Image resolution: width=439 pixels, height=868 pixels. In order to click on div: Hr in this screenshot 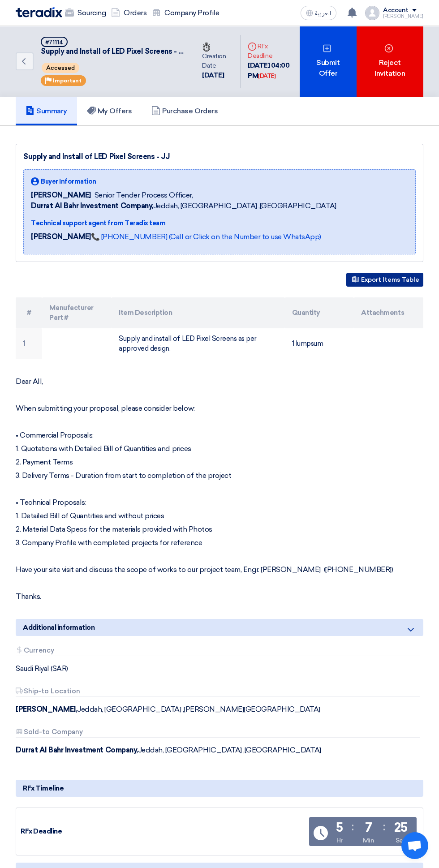, I will do `click(339, 840)`.